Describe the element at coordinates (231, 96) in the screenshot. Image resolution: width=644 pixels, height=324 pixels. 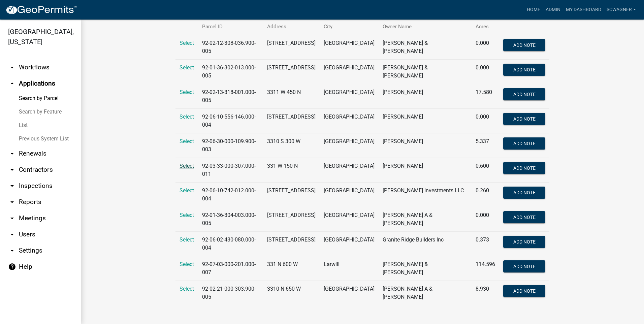
I see `td: 92-02-13-318-001.000-005` at that location.